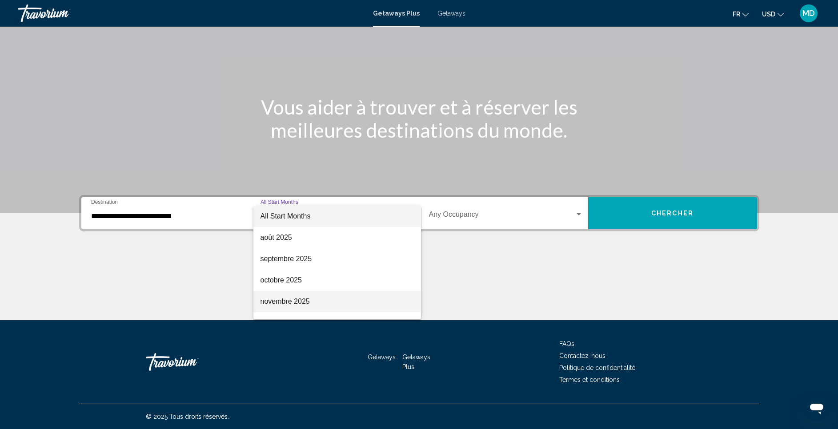 The image size is (838, 429). Describe the element at coordinates (337, 280) in the screenshot. I see `span: octobre 2025` at that location.